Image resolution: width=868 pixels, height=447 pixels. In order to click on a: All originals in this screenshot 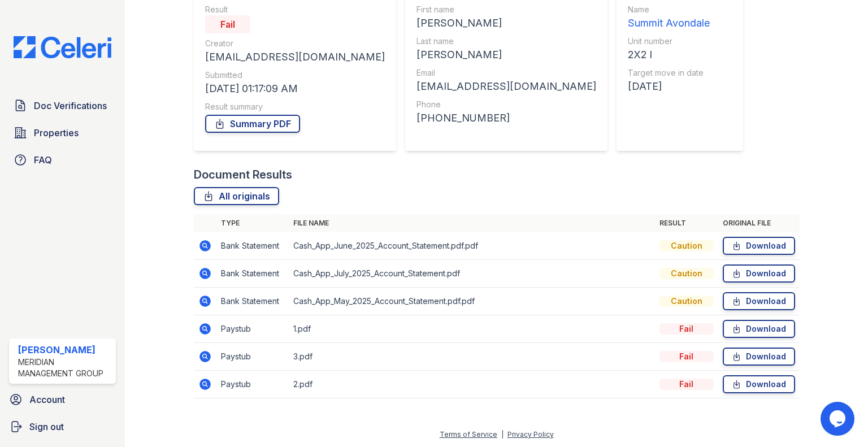, I will do `click(236, 196)`.